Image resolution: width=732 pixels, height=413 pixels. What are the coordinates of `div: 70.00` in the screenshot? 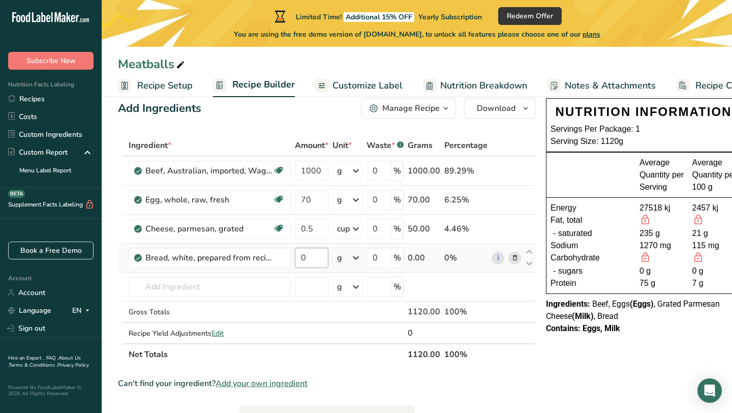 It's located at (424, 200).